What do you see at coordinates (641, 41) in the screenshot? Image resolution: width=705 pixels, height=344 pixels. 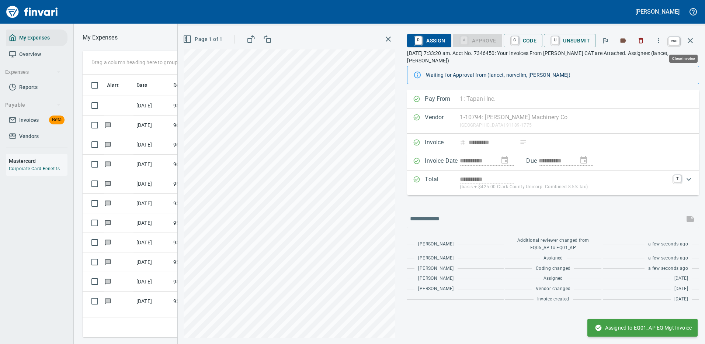 I see `button: Discard` at bounding box center [641, 41].